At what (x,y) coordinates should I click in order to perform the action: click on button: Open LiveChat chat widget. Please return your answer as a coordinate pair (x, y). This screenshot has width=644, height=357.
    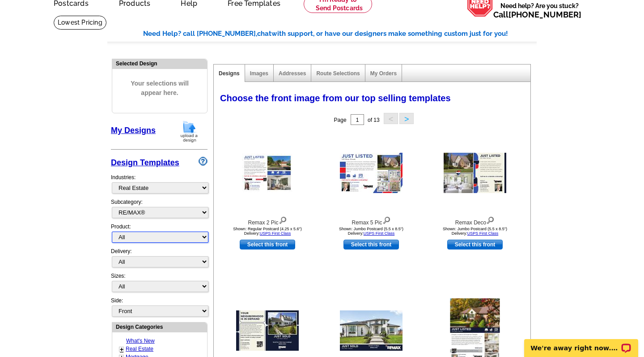
    Looking at the image, I should click on (108, 19).